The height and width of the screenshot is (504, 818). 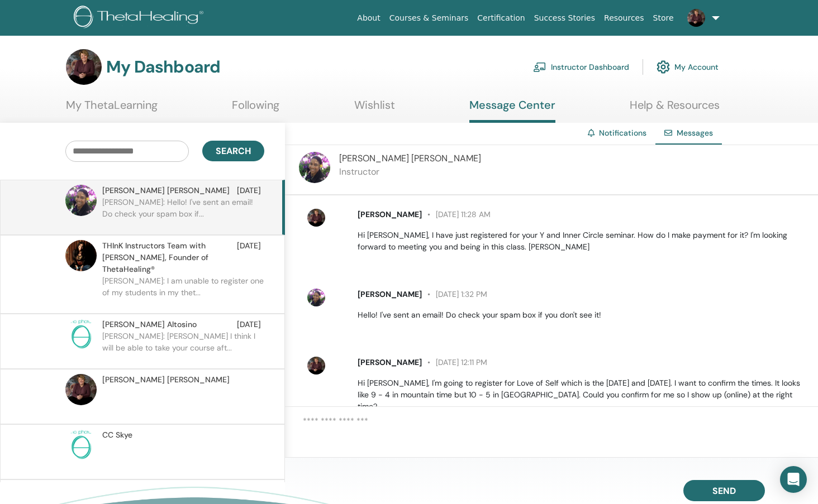 What do you see at coordinates (410, 172) in the screenshot?
I see `p: Instructor` at bounding box center [410, 172].